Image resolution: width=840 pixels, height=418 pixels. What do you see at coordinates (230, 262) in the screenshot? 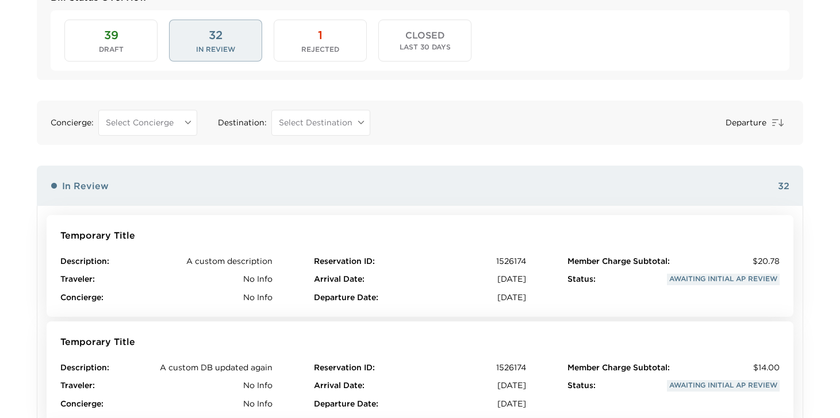
I see `span: A custom description` at bounding box center [230, 262].